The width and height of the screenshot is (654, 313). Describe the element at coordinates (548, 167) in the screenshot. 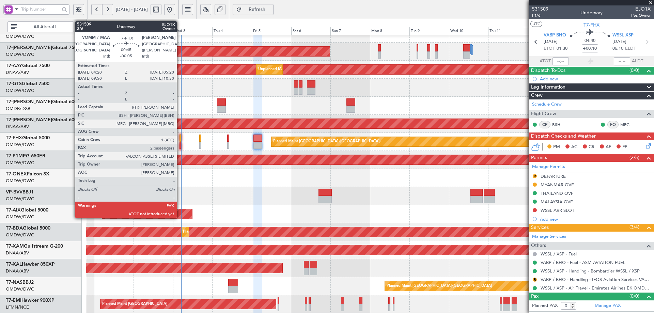

I see `a: Manage Permits` at that location.